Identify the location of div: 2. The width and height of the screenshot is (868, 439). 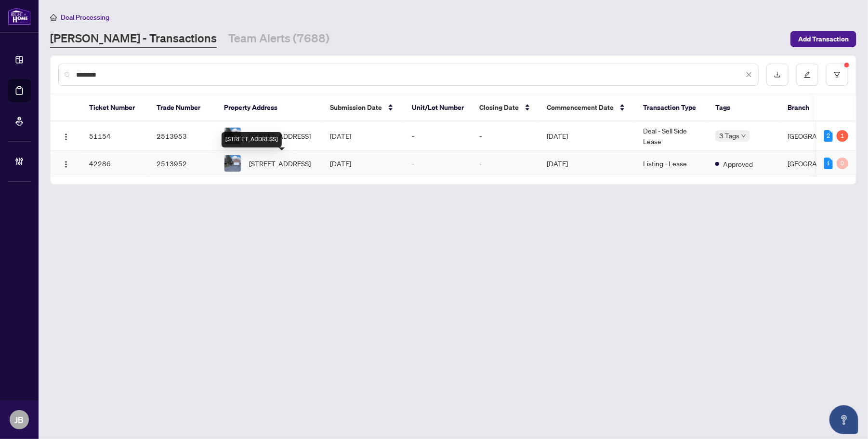
(828, 136).